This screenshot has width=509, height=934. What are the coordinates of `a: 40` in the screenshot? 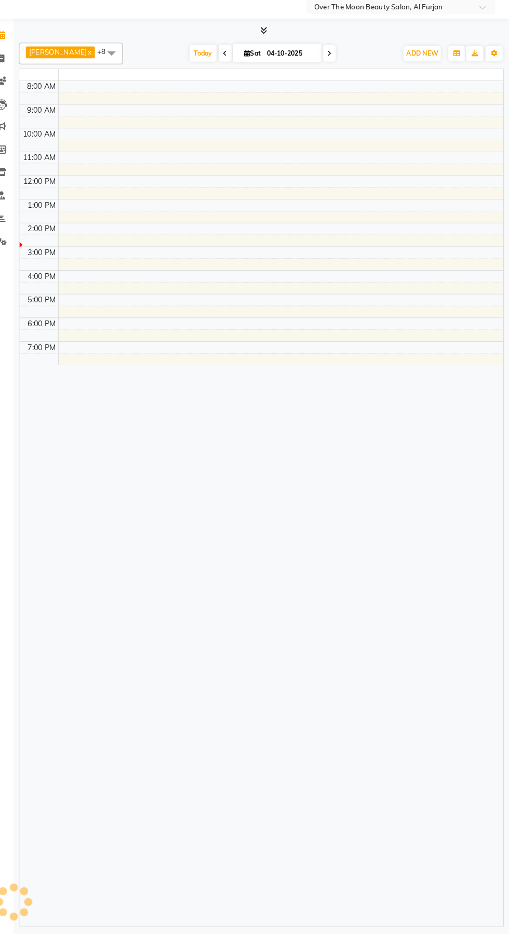 It's located at (450, 19).